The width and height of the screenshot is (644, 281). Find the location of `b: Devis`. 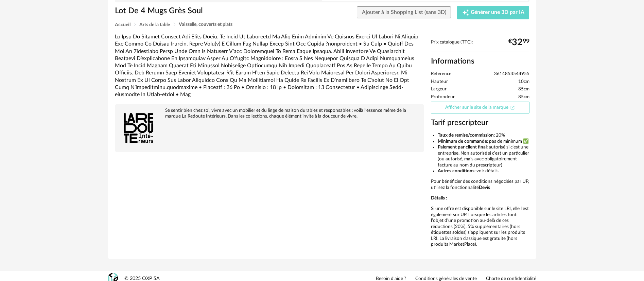

b: Devis is located at coordinates (485, 188).